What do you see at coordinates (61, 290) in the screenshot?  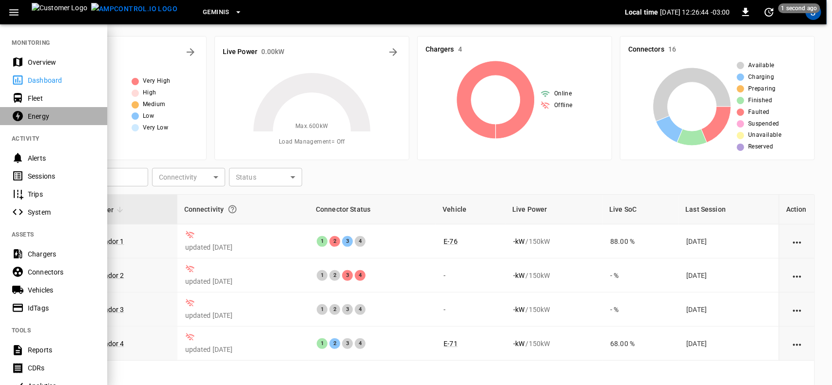 I see `div: Vehicles` at bounding box center [61, 290].